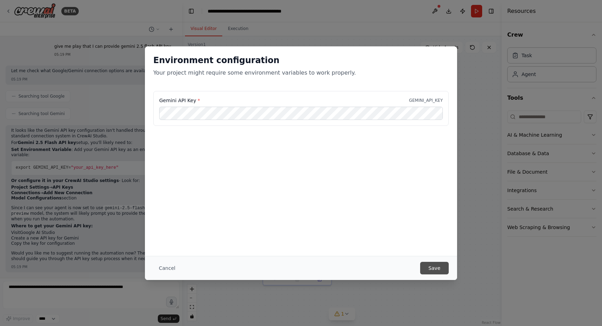 This screenshot has width=602, height=326. I want to click on h2: Environment configuration, so click(301, 60).